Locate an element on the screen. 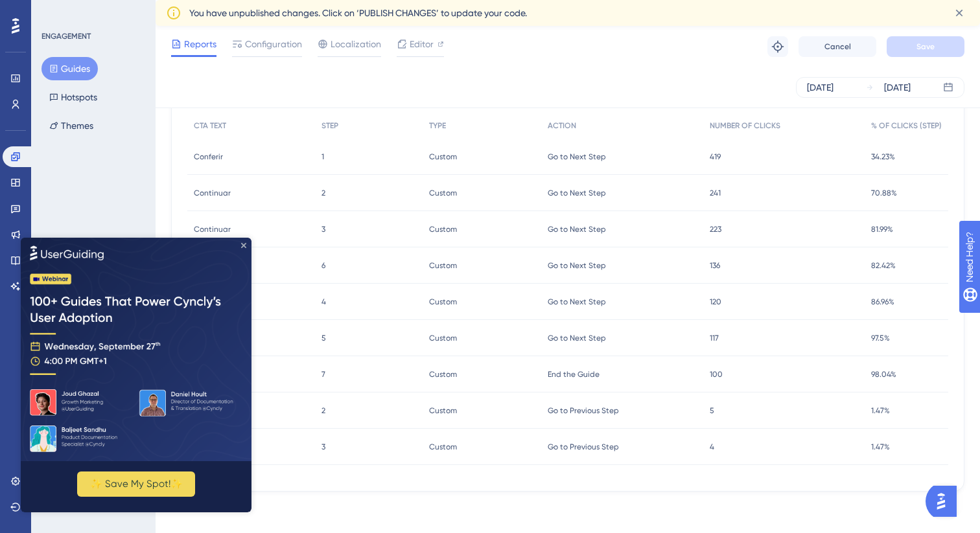  span: Localization is located at coordinates (356, 44).